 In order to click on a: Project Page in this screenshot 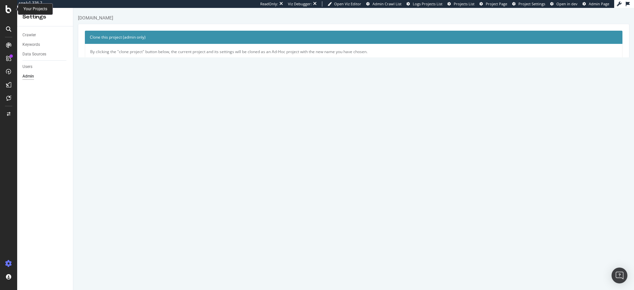, I will do `click(494, 4)`.